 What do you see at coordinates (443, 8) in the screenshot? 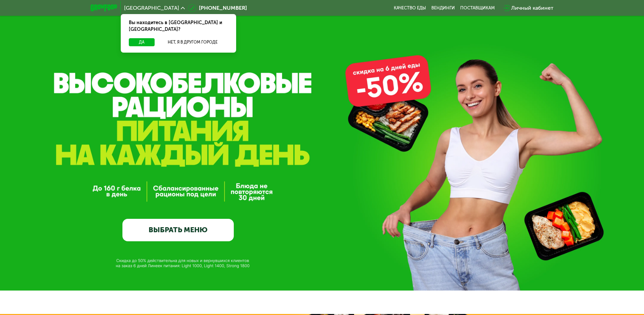
I see `a: Вендинги` at bounding box center [443, 8].